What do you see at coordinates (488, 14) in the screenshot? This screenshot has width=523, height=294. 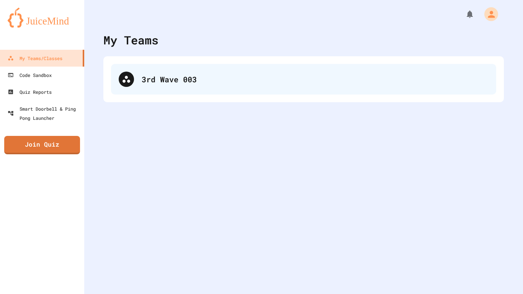 I see `div: My Account` at bounding box center [488, 14].